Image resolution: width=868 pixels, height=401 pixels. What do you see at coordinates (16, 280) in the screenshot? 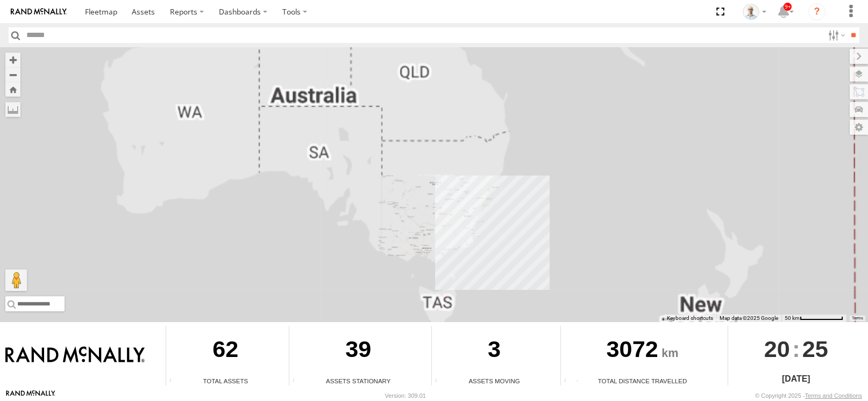
I see `button: Drag Pegman onto the map to open Street View` at bounding box center [16, 280].